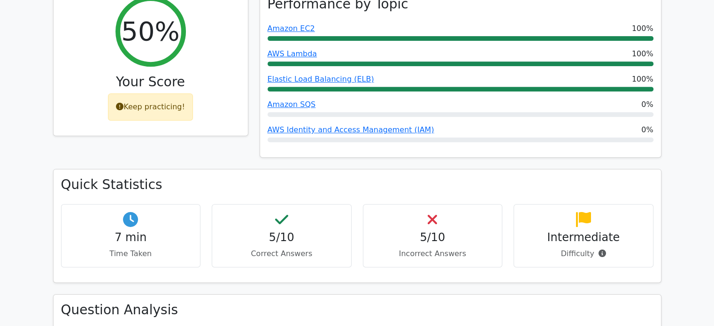  What do you see at coordinates (433, 254) in the screenshot?
I see `p: Incorrect Answers` at bounding box center [433, 254].